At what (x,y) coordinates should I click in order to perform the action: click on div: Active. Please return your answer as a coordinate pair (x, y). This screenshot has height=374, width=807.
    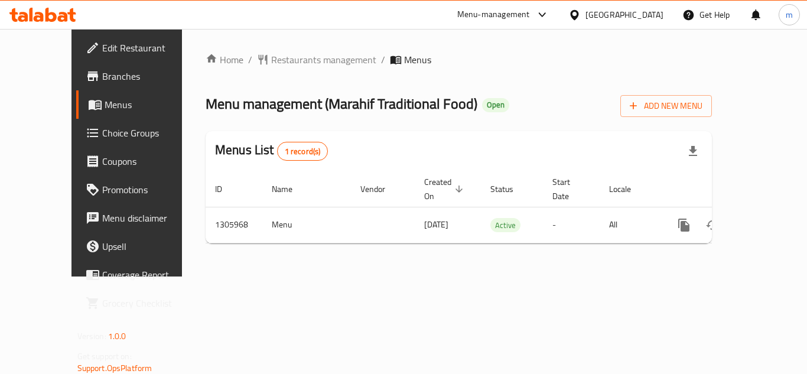
    Looking at the image, I should click on (505, 225).